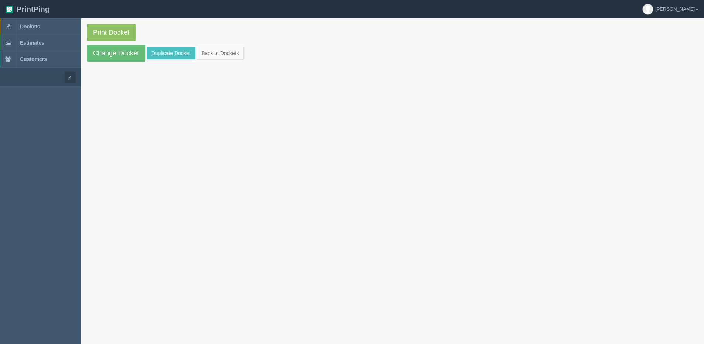  I want to click on a: Duplicate Docket, so click(171, 53).